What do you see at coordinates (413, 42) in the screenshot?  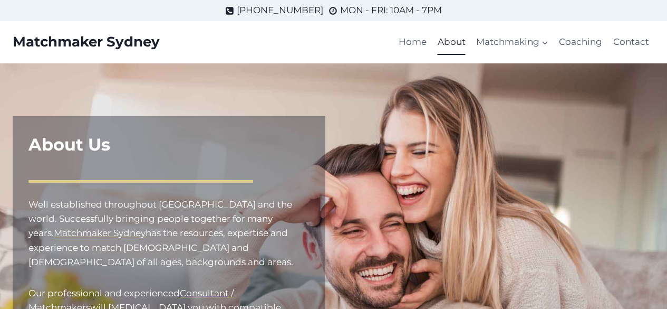 I see `a: Home` at bounding box center [413, 42].